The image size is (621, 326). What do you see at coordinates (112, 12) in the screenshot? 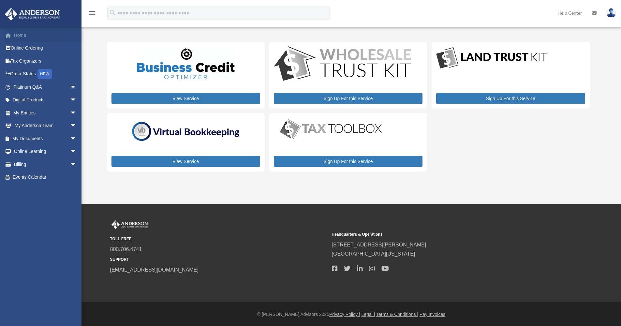
I see `i: search` at bounding box center [112, 12].